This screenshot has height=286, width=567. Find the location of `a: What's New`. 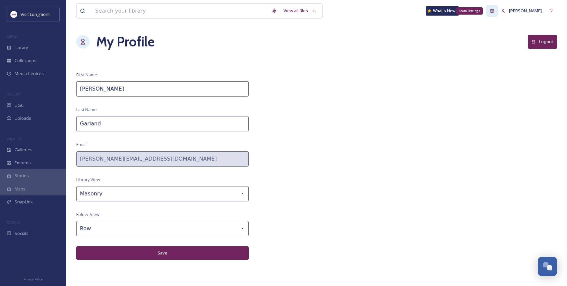

a: What's New is located at coordinates (442, 11).